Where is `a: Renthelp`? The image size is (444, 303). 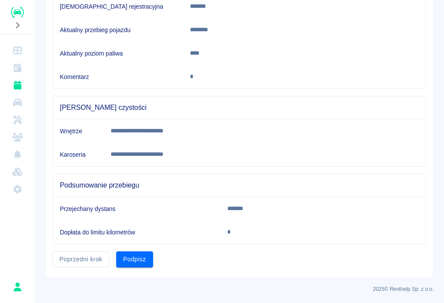
a: Renthelp is located at coordinates (17, 12).